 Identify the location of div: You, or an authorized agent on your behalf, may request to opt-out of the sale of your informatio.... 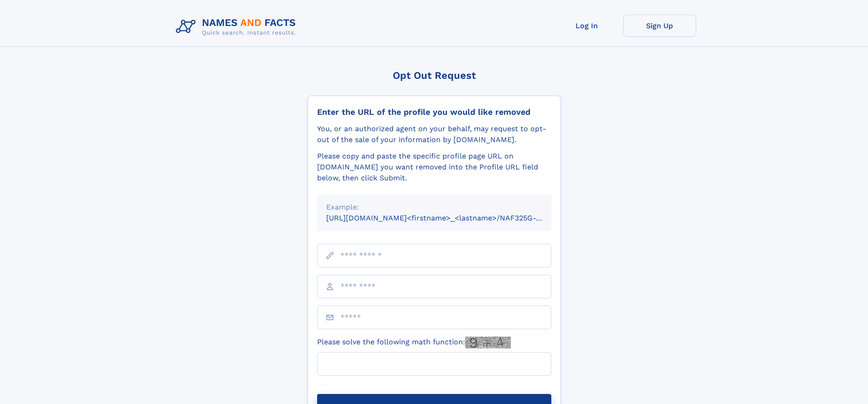
(434, 135).